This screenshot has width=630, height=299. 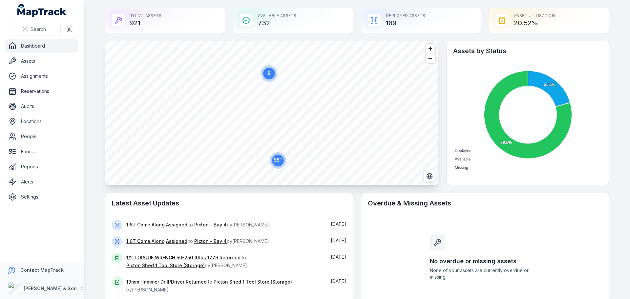 I want to click on strong: Contact MapTrack, so click(x=42, y=270).